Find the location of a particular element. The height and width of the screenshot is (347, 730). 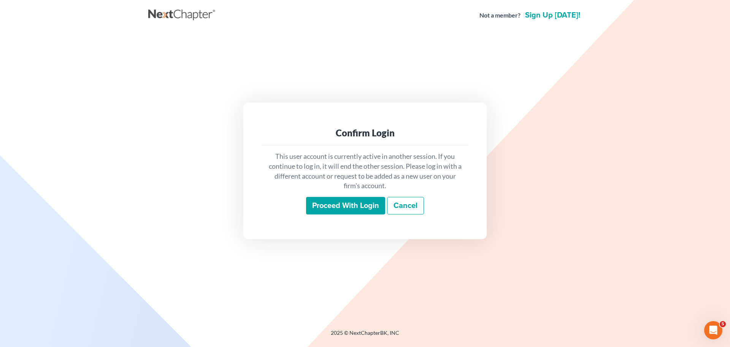

a: Cancel is located at coordinates (405, 205).